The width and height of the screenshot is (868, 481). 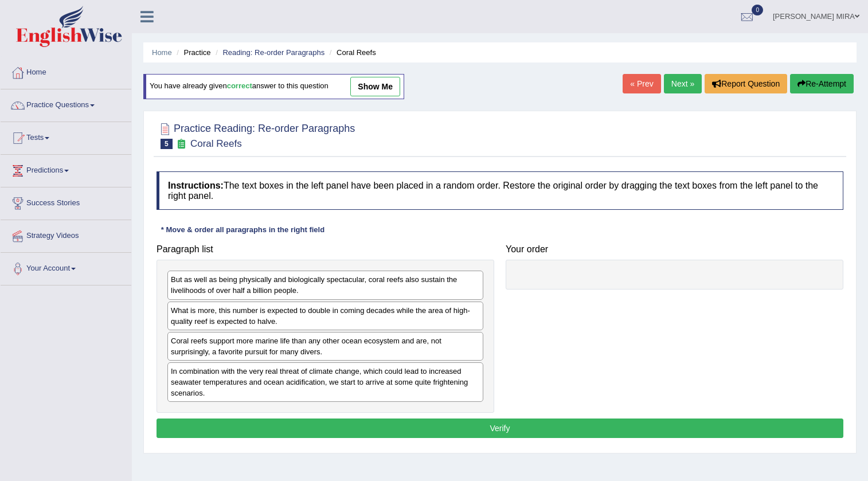 I want to click on button: Verify, so click(x=500, y=428).